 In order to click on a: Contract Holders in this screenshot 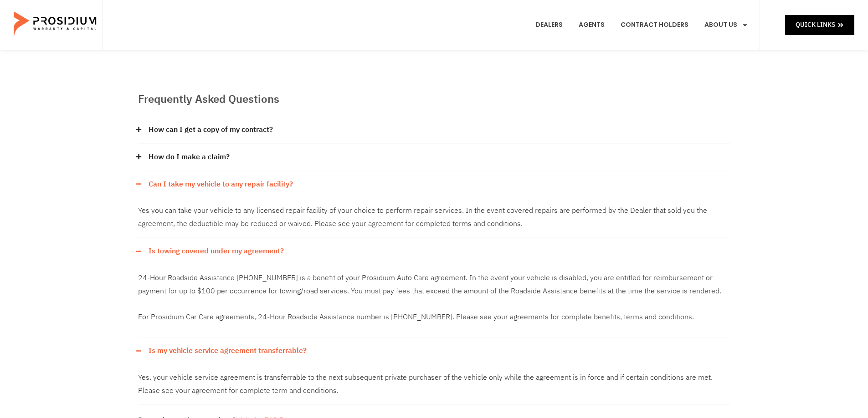, I will do `click(654, 25)`.